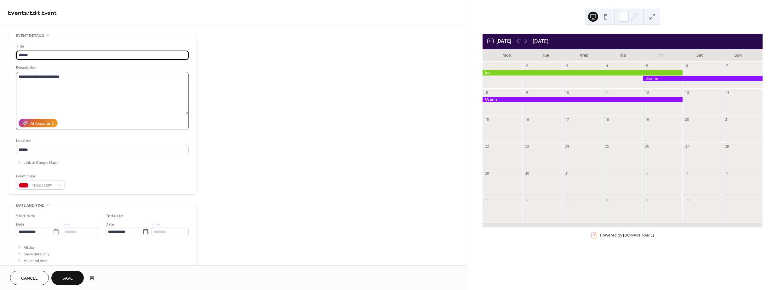 This screenshot has width=778, height=290. I want to click on a: Events, so click(17, 13).